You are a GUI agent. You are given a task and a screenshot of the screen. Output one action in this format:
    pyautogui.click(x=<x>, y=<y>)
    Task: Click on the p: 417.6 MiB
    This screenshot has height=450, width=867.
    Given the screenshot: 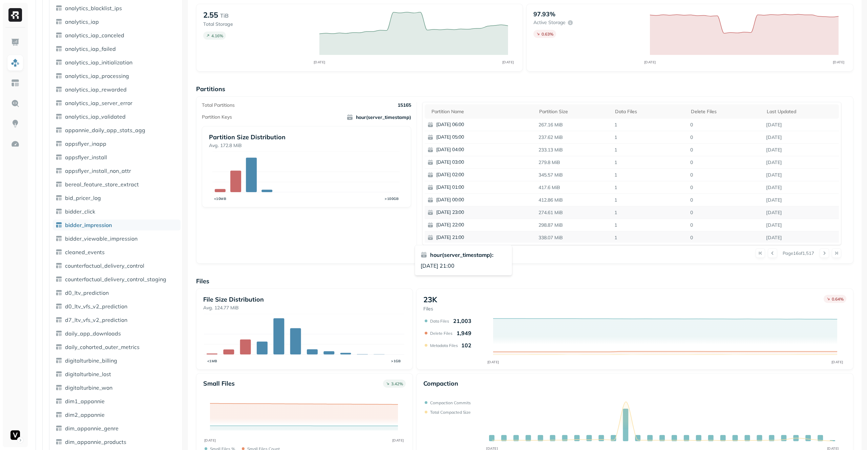 What is the action you would take?
    pyautogui.click(x=574, y=187)
    